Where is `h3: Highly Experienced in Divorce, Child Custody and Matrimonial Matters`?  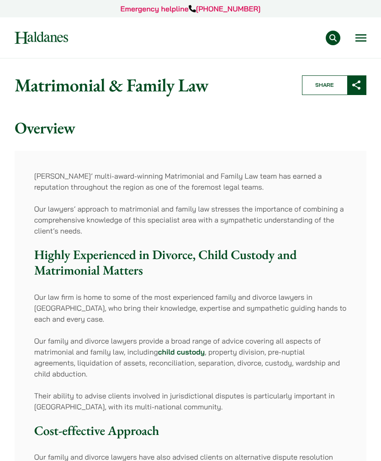 h3: Highly Experienced in Divorce, Child Custody and Matrimonial Matters is located at coordinates (191, 263).